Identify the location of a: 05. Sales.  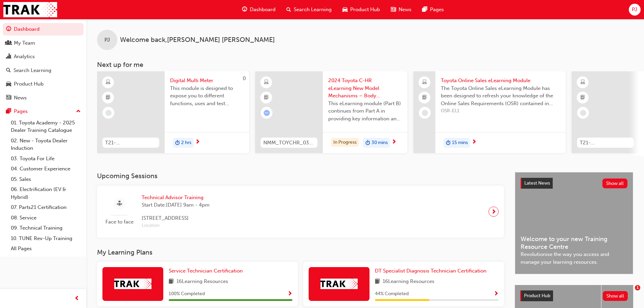
(46, 179).